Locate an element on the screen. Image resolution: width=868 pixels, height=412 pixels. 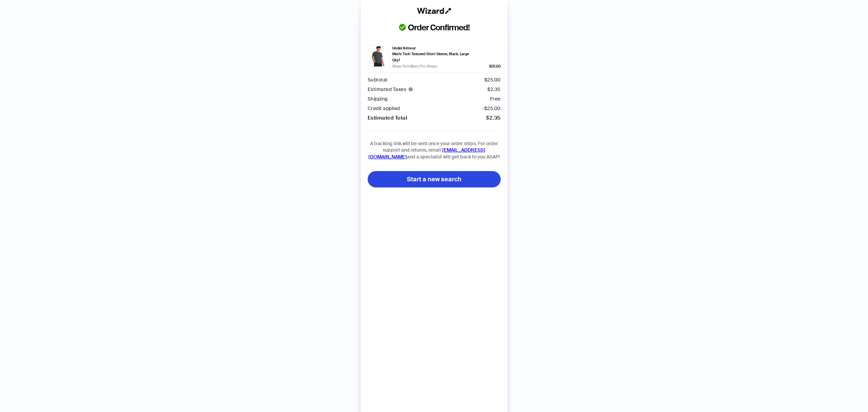
span: Ships from Bass Pro Shops is located at coordinates (415, 66).